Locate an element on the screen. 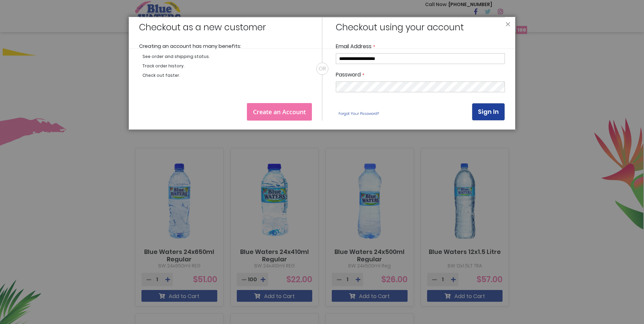 The width and height of the screenshot is (644, 324). button: Sign In is located at coordinates (489, 112).